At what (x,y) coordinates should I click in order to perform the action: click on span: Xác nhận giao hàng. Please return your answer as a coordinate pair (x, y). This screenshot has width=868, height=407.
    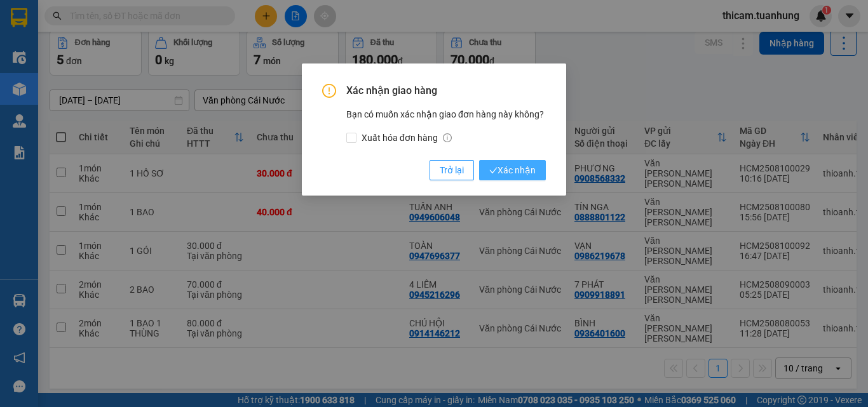
    Looking at the image, I should click on (446, 91).